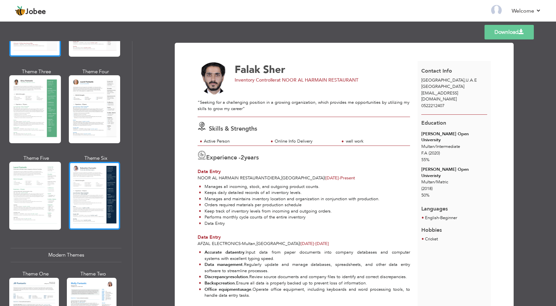 Image resolution: width=556 pixels, height=306 pixels. I want to click on img: Profile Img, so click(497, 10).